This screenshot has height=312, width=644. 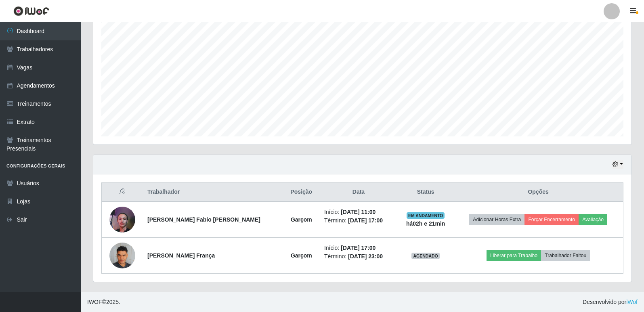 I want to click on span: EM ANDAMENTO, so click(x=426, y=216).